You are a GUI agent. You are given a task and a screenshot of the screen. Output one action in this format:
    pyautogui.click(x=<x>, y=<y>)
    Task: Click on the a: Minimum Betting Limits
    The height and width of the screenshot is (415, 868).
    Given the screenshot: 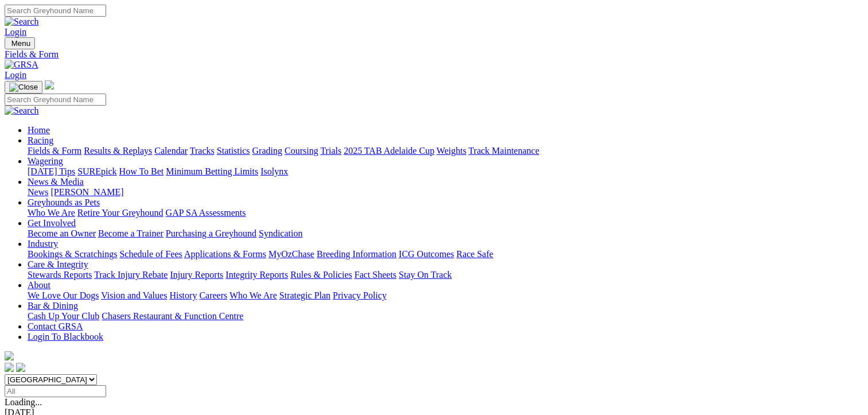 What is the action you would take?
    pyautogui.click(x=211, y=171)
    